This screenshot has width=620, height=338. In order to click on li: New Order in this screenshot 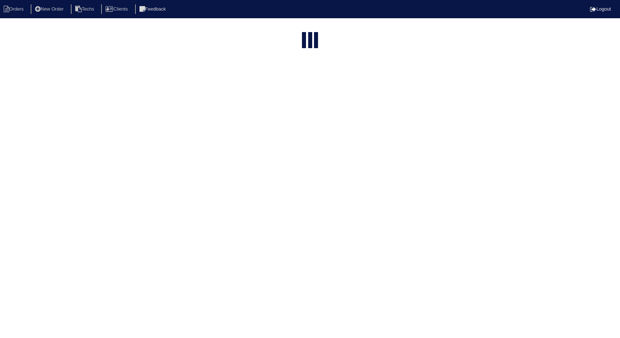, I will do `click(50, 9)`.